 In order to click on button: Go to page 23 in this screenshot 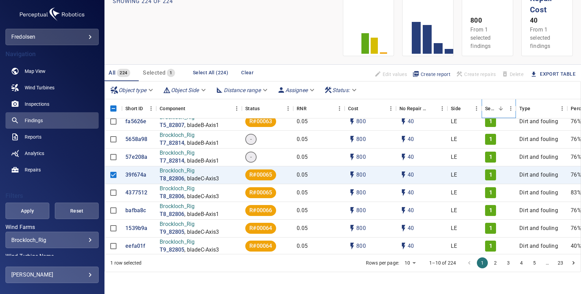, I will do `click(561, 263)`.